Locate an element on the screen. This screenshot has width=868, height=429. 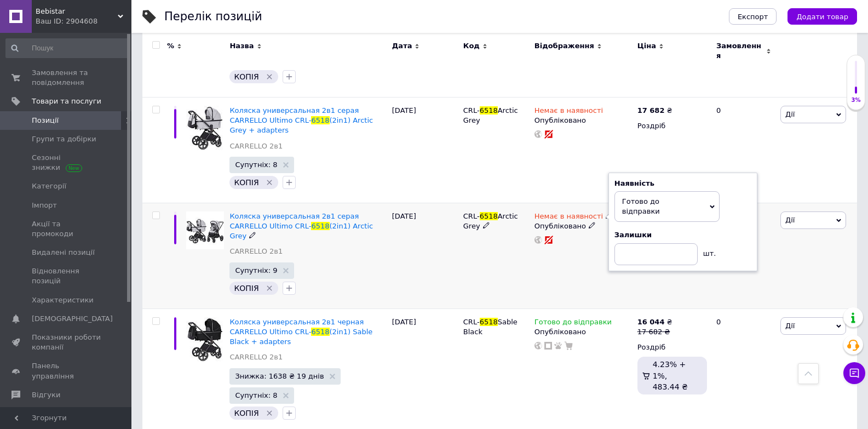
span: Код is located at coordinates (471, 46).